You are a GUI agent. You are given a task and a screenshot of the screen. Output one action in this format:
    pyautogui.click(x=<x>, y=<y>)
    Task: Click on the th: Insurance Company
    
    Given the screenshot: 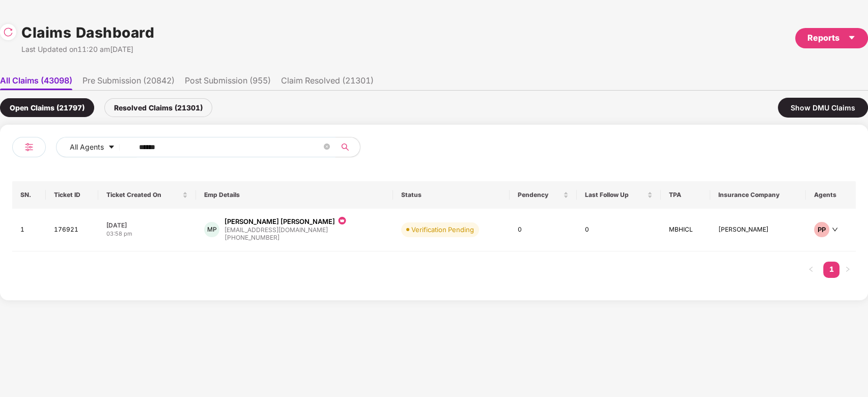 What is the action you would take?
    pyautogui.click(x=758, y=195)
    